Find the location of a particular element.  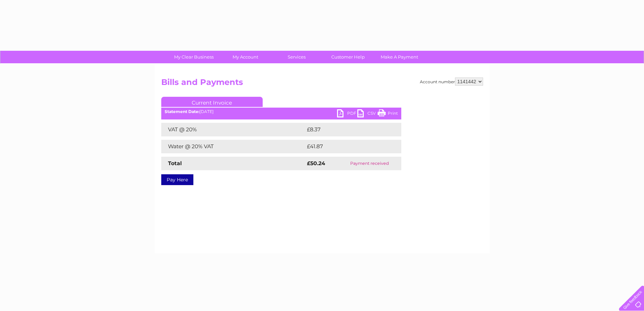

a: Customer Help is located at coordinates (348, 57).